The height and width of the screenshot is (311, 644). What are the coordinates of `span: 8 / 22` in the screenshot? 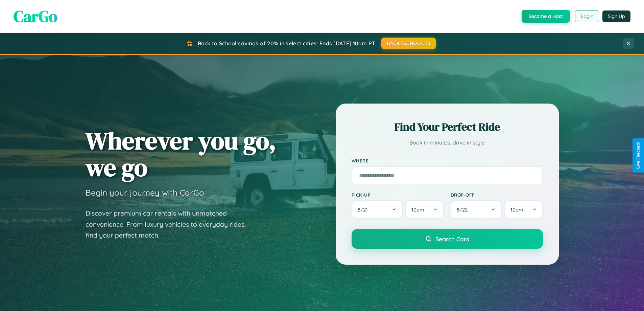 It's located at (464, 210).